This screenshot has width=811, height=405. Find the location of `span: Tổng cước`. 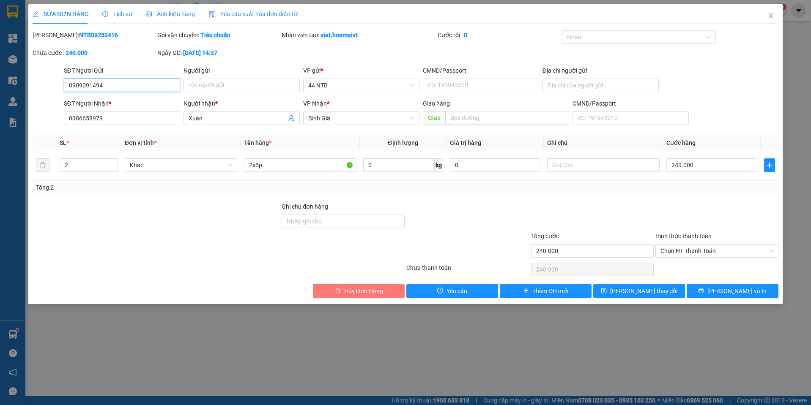

span: Tổng cước is located at coordinates (545, 236).